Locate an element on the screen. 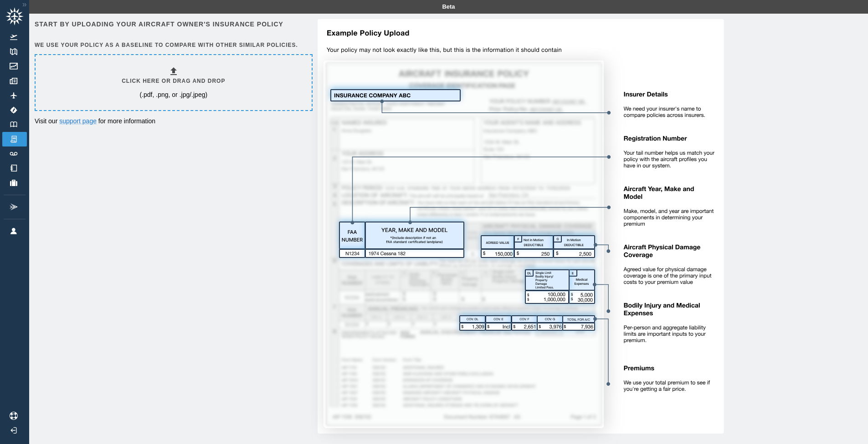 The image size is (868, 444). h6: Start by uploading your aircraft owner's insurance policy is located at coordinates (173, 24).